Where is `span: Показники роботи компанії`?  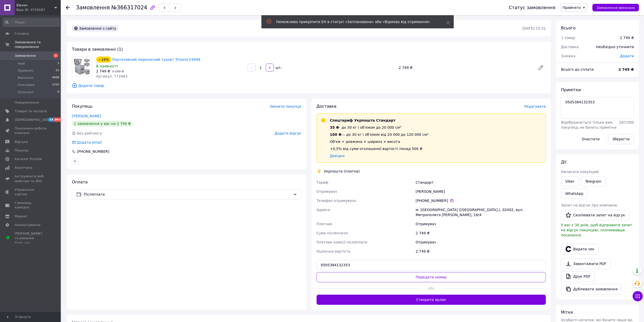 span: Показники роботи компанії is located at coordinates (31, 131).